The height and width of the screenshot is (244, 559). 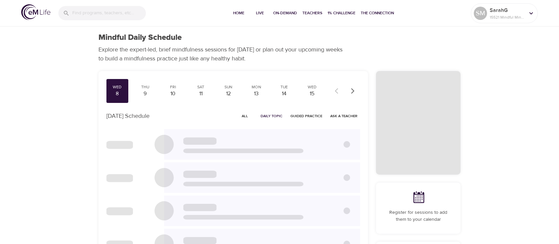 I want to click on h1: Mindful Daily Schedule, so click(x=140, y=37).